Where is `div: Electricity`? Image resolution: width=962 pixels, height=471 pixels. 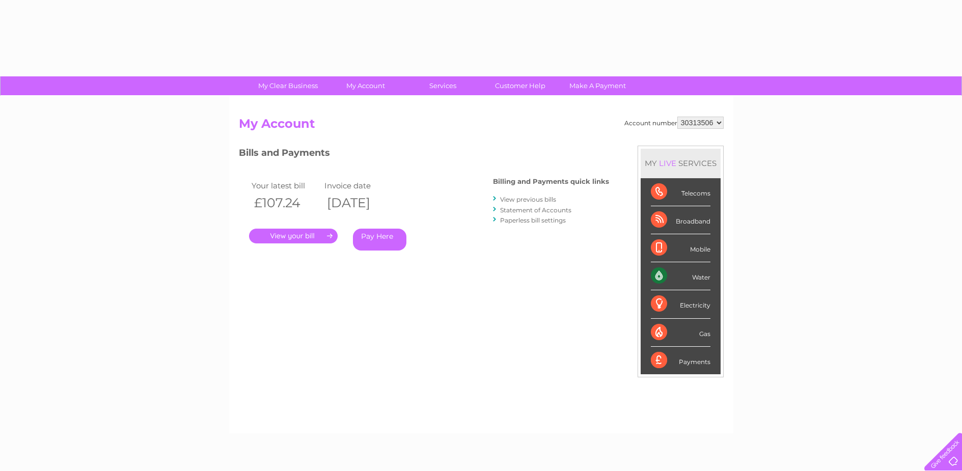 div: Electricity is located at coordinates (680, 304).